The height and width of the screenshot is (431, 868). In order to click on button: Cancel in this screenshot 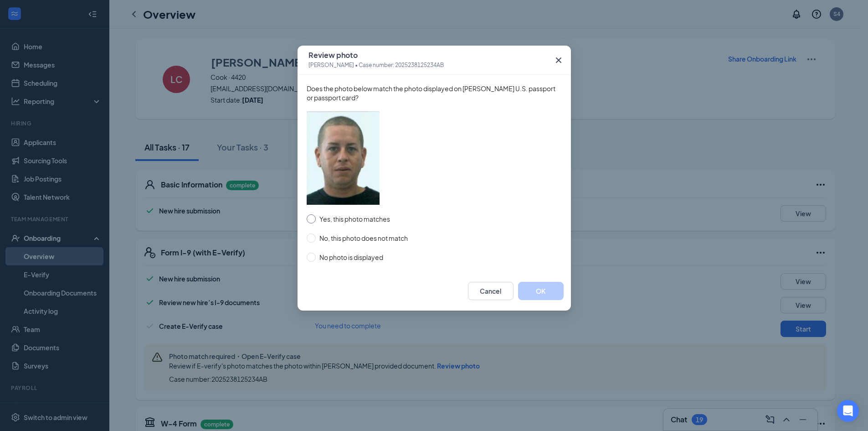, I will do `click(491, 291)`.